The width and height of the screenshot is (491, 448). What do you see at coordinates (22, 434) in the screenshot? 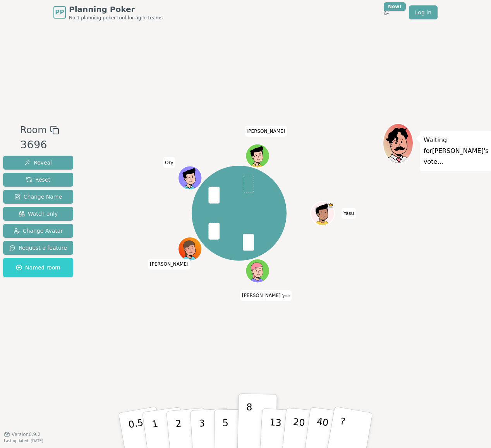
I see `button: Version0.9.2` at bounding box center [22, 434].